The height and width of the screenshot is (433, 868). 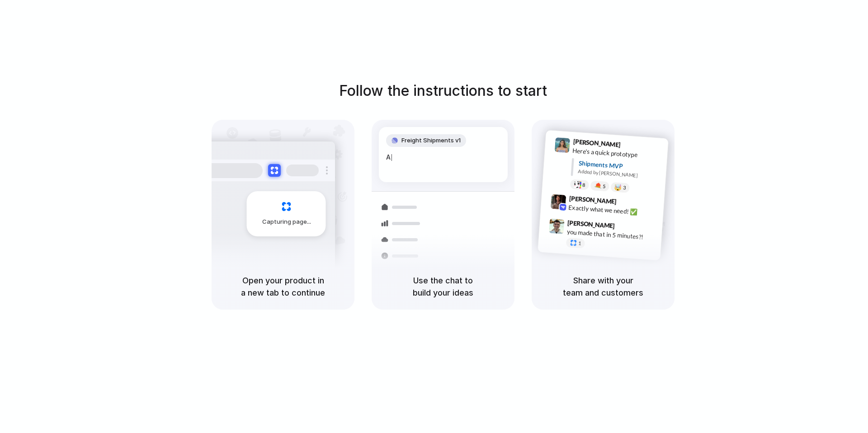 What do you see at coordinates (443, 91) in the screenshot?
I see `h1: Follow the instructions to start` at bounding box center [443, 91].